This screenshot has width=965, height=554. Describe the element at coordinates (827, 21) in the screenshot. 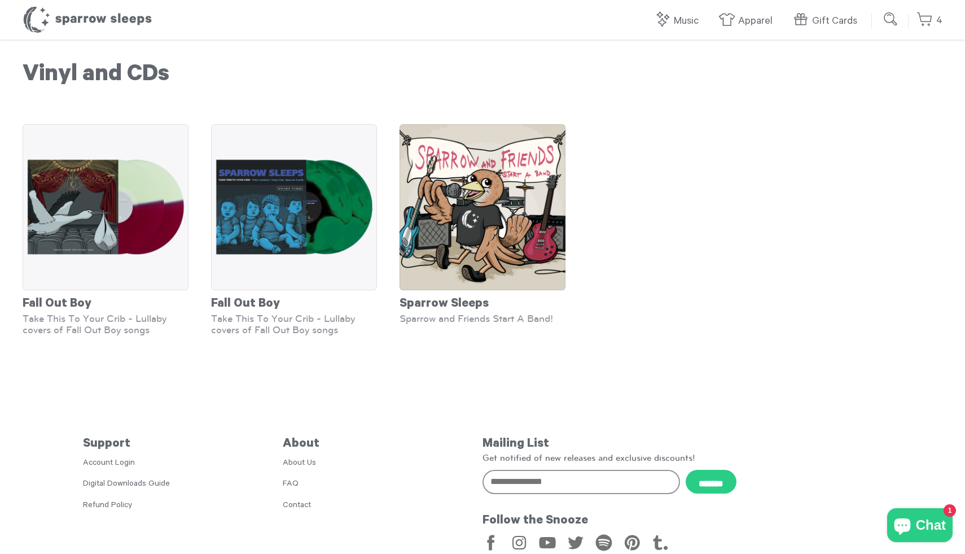

I see `a: Gift Cards` at that location.